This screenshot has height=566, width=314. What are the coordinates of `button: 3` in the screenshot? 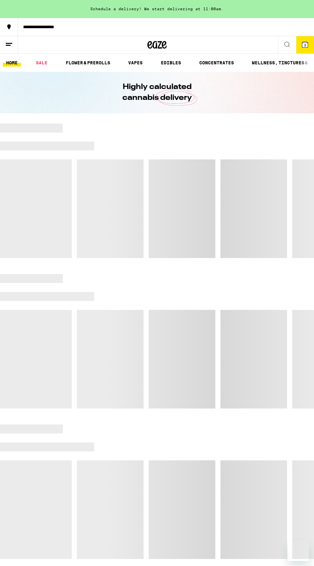 It's located at (305, 45).